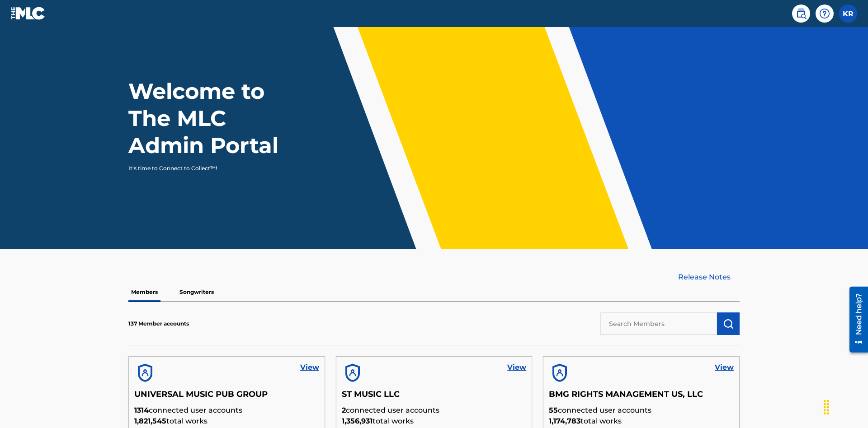 This screenshot has width=868, height=428. I want to click on p: Members, so click(144, 292).